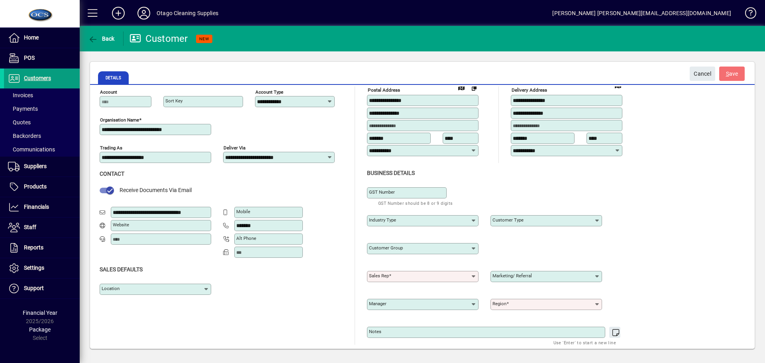 The width and height of the screenshot is (765, 363). What do you see at coordinates (36, 207) in the screenshot?
I see `span: Financials` at bounding box center [36, 207].